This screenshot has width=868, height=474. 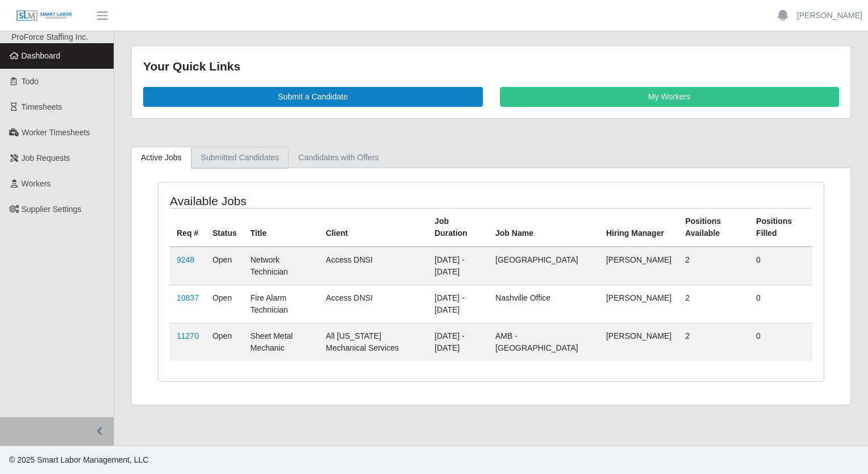 What do you see at coordinates (187, 227) in the screenshot?
I see `th: Req #` at bounding box center [187, 227].